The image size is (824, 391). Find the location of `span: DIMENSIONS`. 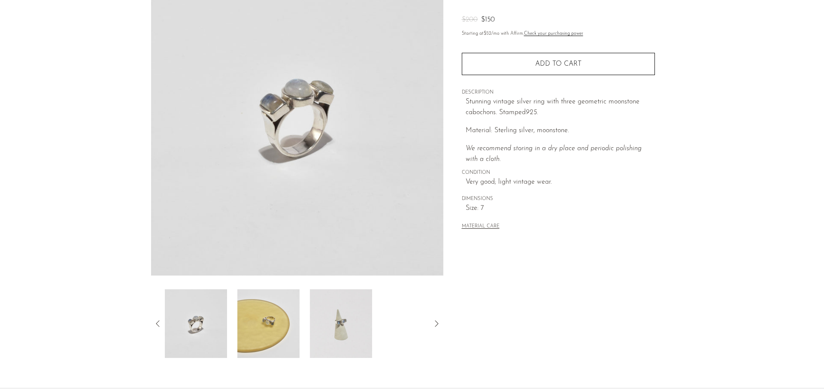

span: DIMENSIONS is located at coordinates (558, 199).